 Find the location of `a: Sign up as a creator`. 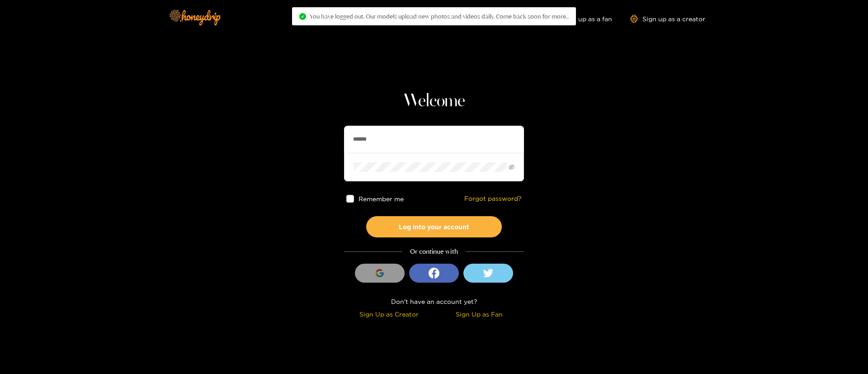

a: Sign up as a creator is located at coordinates (668, 19).